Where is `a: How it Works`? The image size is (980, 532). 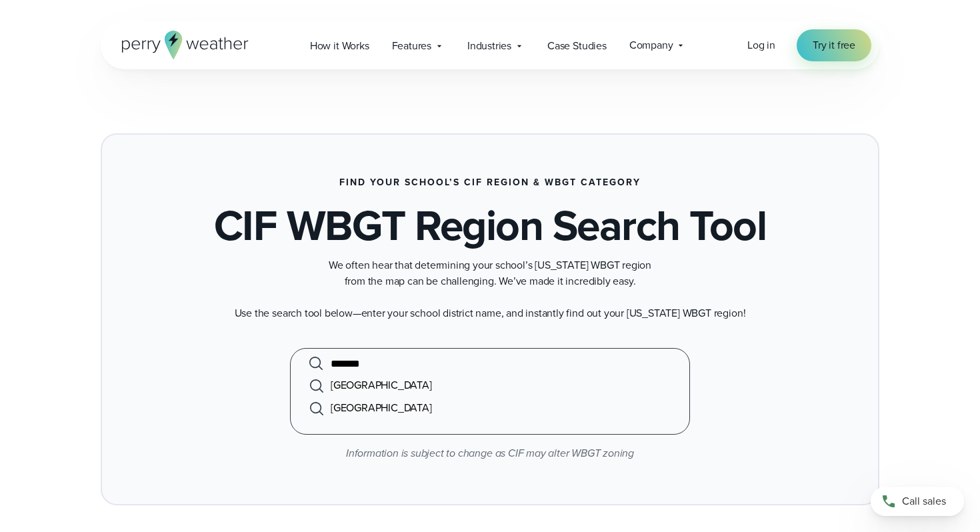
a: How it Works is located at coordinates (340, 45).